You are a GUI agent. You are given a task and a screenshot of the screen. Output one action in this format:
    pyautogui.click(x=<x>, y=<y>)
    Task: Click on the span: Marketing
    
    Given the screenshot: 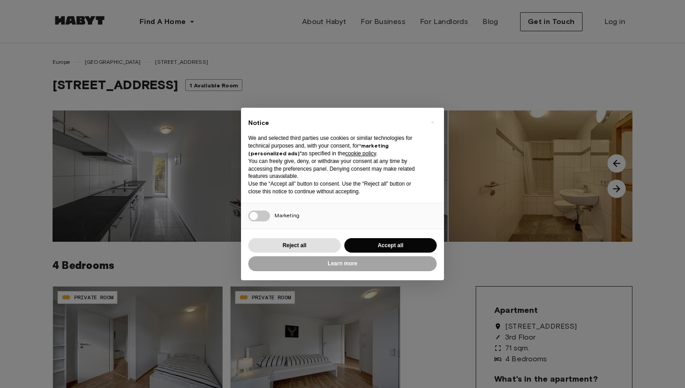 What is the action you would take?
    pyautogui.click(x=287, y=215)
    